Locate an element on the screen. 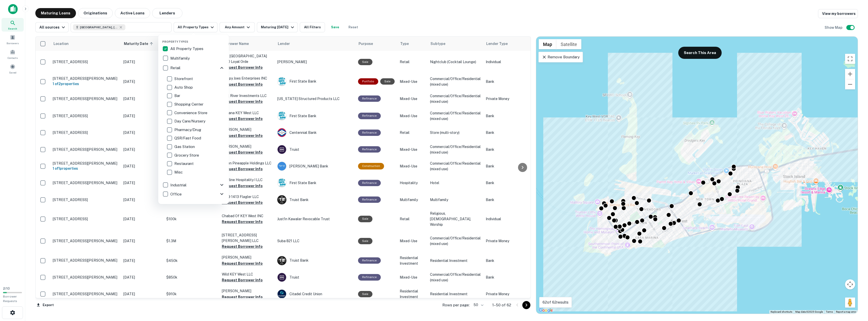 This screenshot has width=868, height=321. p: Grocery Store is located at coordinates (187, 155).